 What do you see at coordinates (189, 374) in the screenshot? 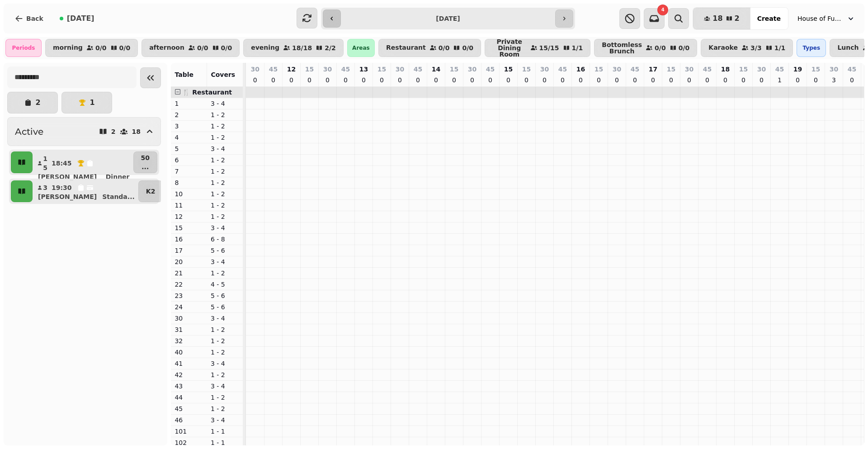
I see `p: 42` at bounding box center [189, 374].